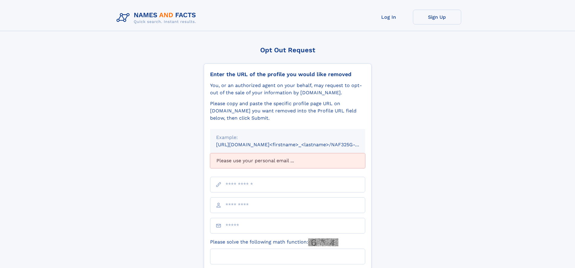 The height and width of the screenshot is (268, 575). I want to click on a: Log In, so click(388, 17).